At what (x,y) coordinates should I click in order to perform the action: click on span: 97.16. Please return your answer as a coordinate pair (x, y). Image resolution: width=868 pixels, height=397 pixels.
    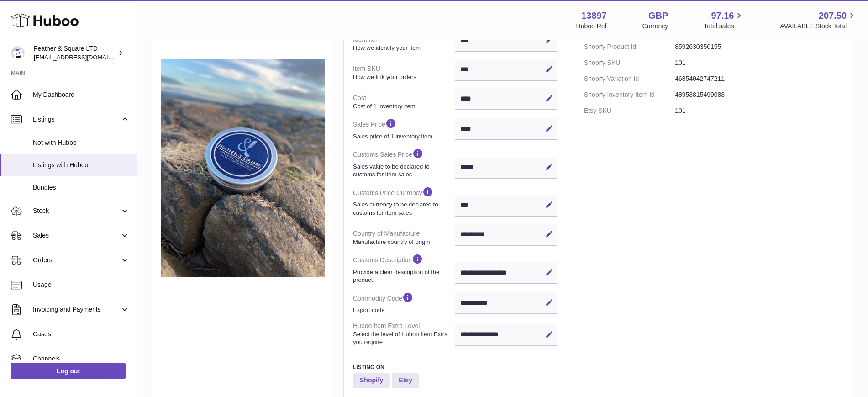
    Looking at the image, I should click on (722, 15).